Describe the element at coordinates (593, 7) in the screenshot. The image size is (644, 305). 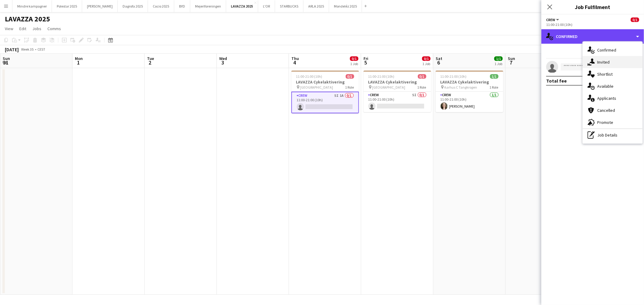
I see `h3: Job Fulfilment` at that location.